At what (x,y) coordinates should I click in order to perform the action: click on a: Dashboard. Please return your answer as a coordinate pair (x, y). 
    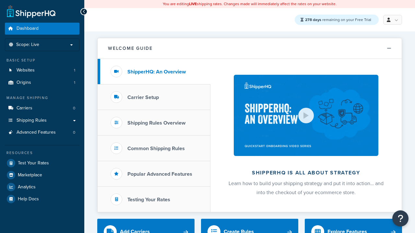
    Looking at the image, I should click on (42, 29).